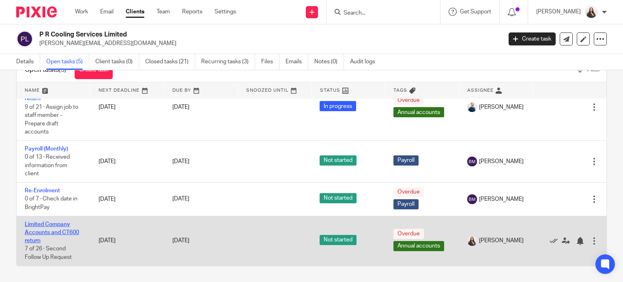 This screenshot has width=623, height=282. What do you see at coordinates (107, 12) in the screenshot?
I see `a: Email` at bounding box center [107, 12].